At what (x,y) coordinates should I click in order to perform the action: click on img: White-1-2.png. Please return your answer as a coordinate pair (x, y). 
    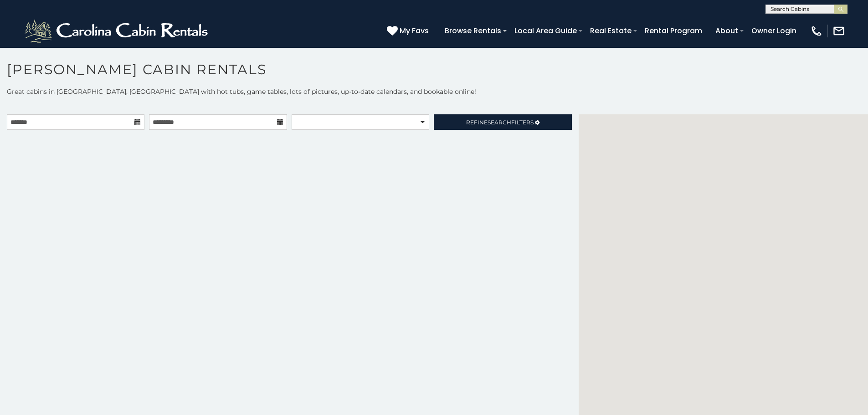
    Looking at the image, I should click on (117, 31).